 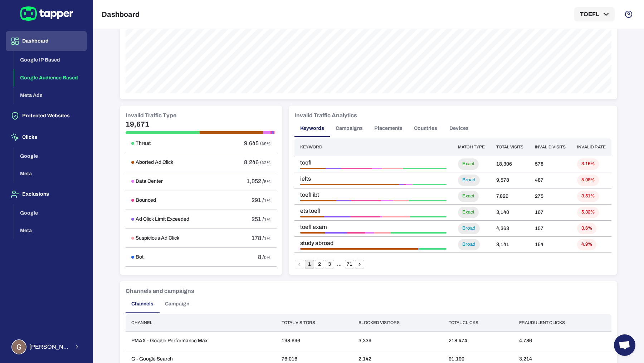 I want to click on span: ets toefl, so click(x=373, y=211).